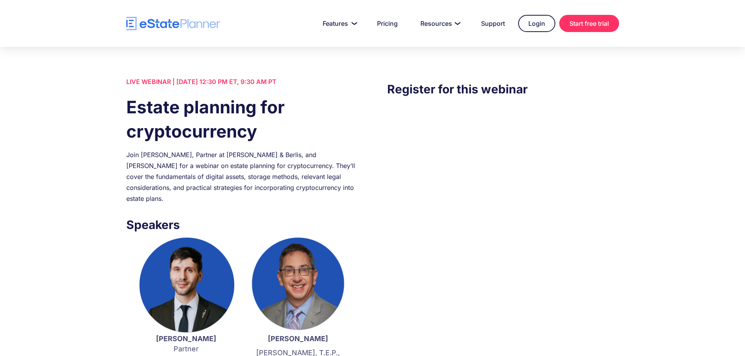 The image size is (745, 356). I want to click on h3: Speakers, so click(242, 225).